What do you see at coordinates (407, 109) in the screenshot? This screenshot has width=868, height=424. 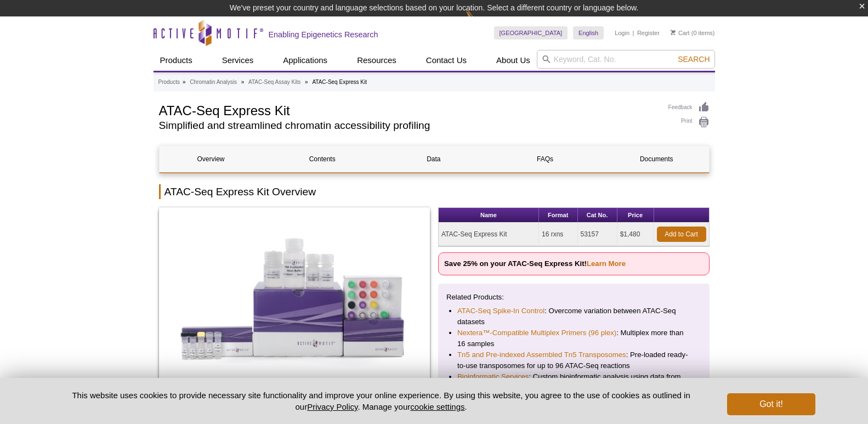 I see `h1: ATAC-Seq Express Kit` at bounding box center [407, 109].